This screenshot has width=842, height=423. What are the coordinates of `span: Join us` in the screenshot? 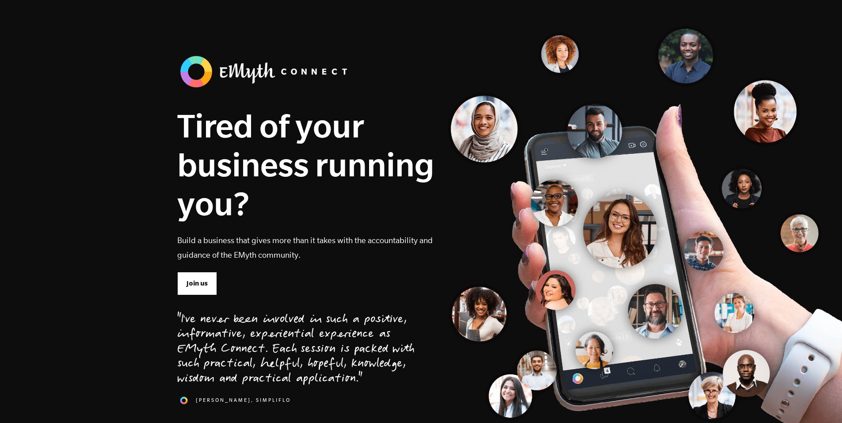 It's located at (197, 283).